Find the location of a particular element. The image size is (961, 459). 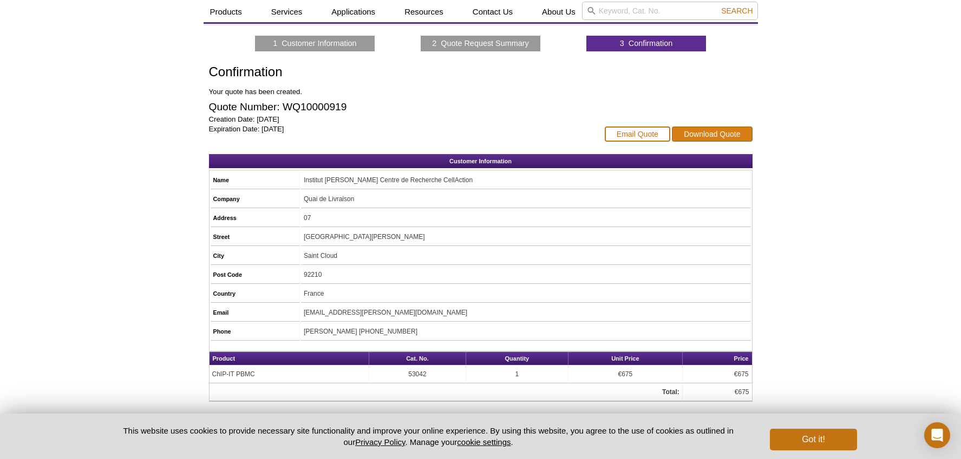

th: Unit Price is located at coordinates (625, 359).